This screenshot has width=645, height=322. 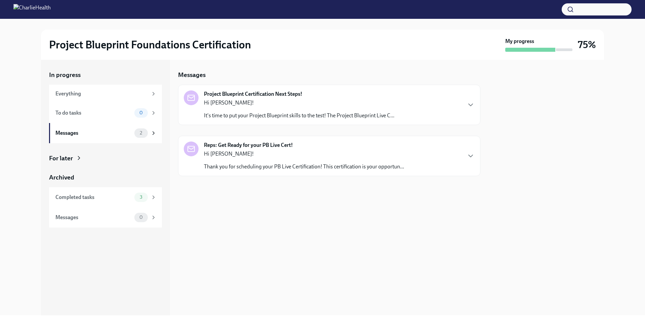 I want to click on p: Thank you for scheduling your PB Live Certification! This certification is your opportun..., so click(x=304, y=167).